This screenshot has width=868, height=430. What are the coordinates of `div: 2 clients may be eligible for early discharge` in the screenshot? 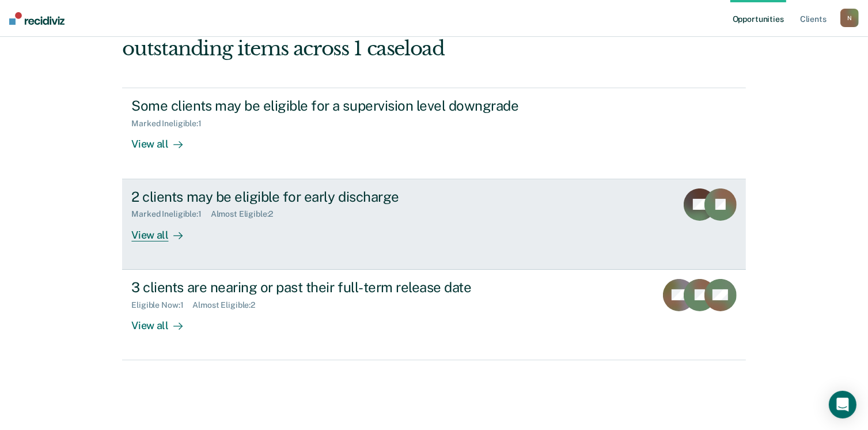 It's located at (333, 196).